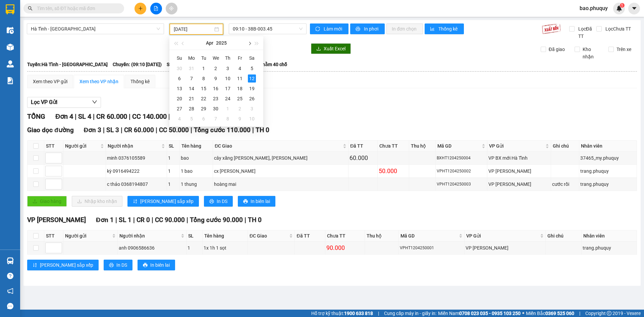 The height and width of the screenshot is (317, 644). Describe the element at coordinates (252, 58) in the screenshot. I see `th: Sa` at that location.